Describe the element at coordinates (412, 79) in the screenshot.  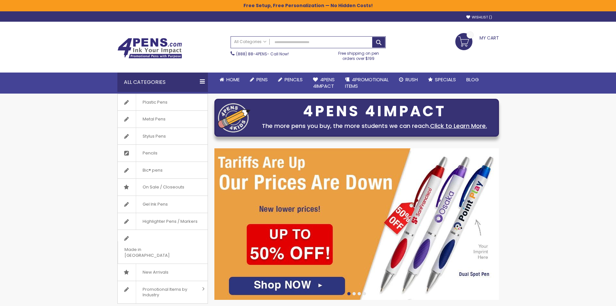
I see `span: Rush` at that location.